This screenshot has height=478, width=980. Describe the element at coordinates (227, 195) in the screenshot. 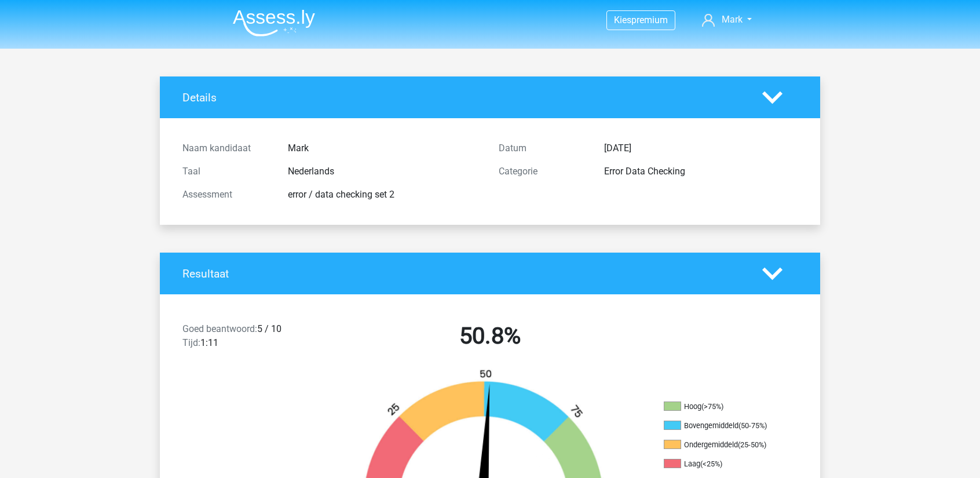

I see `div: Assessment` at that location.